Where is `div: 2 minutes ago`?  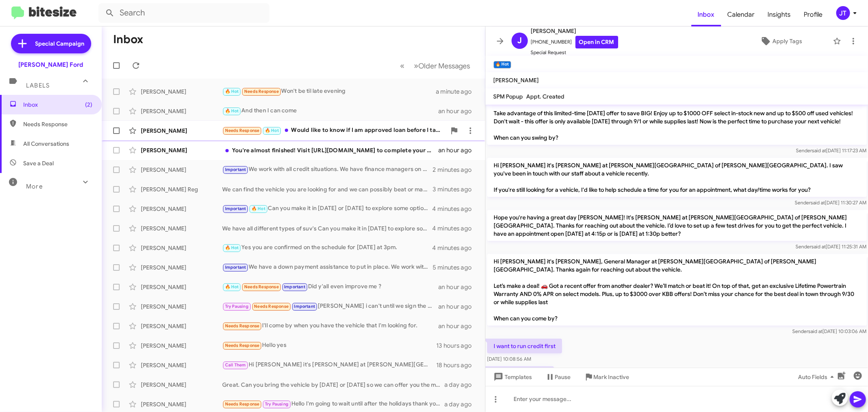 div: 2 minutes ago is located at coordinates (456, 170).